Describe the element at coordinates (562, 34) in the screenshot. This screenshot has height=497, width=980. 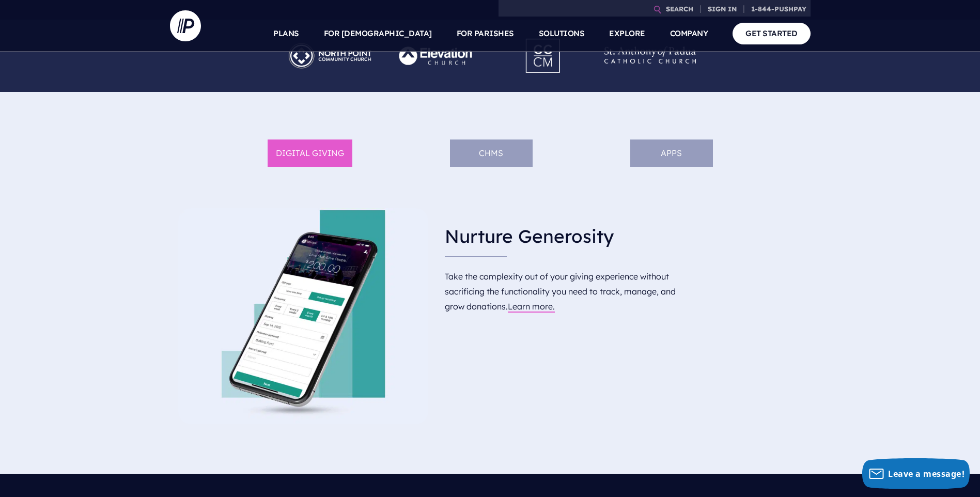
I see `a: SOLUTIONS` at that location.